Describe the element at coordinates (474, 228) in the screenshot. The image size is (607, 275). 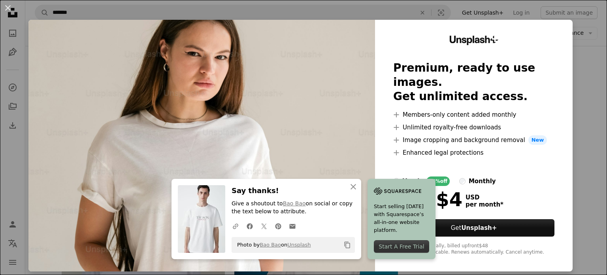
I see `button: GetUnsplash+` at that location.